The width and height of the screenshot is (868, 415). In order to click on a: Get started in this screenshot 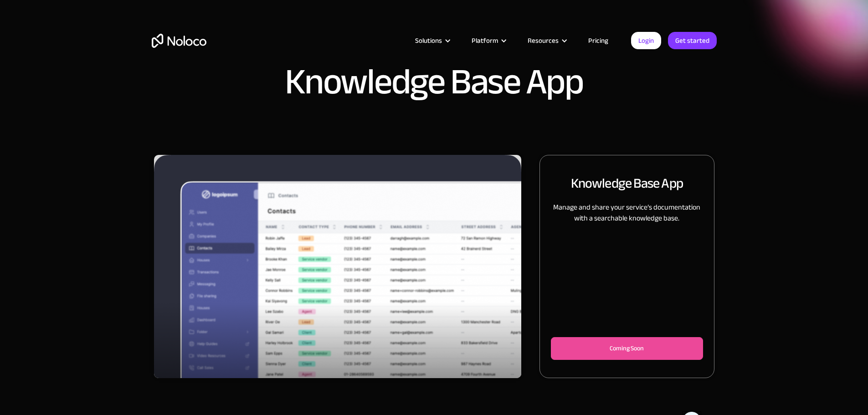, I will do `click(692, 40)`.